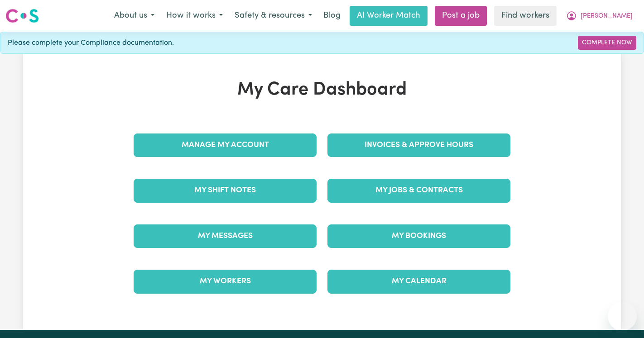 Image resolution: width=644 pixels, height=338 pixels. What do you see at coordinates (419, 236) in the screenshot?
I see `a: My Bookings` at bounding box center [419, 236].